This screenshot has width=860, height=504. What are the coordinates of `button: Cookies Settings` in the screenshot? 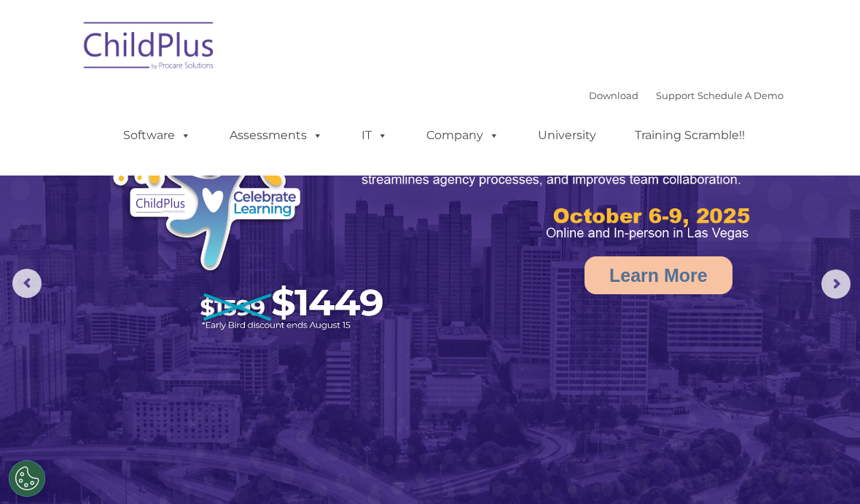 It's located at (27, 479).